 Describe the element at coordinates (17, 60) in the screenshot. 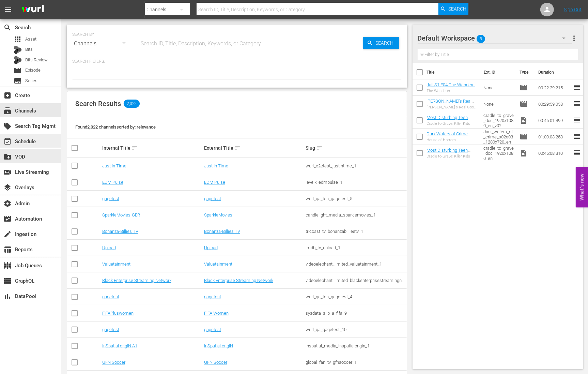

I see `div: Bits Review` at that location.